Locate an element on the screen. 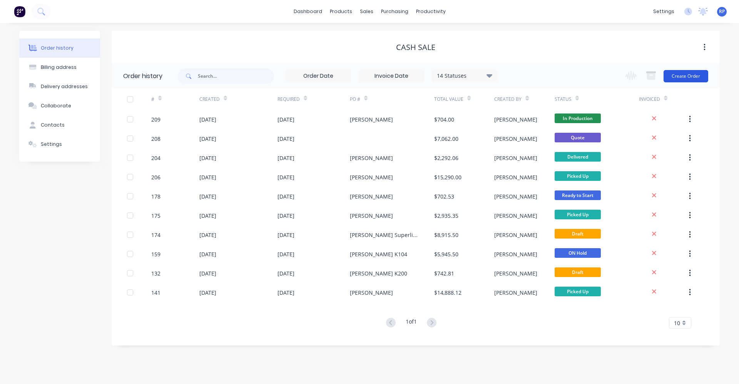 The width and height of the screenshot is (739, 384). span: 10 is located at coordinates (677, 323).